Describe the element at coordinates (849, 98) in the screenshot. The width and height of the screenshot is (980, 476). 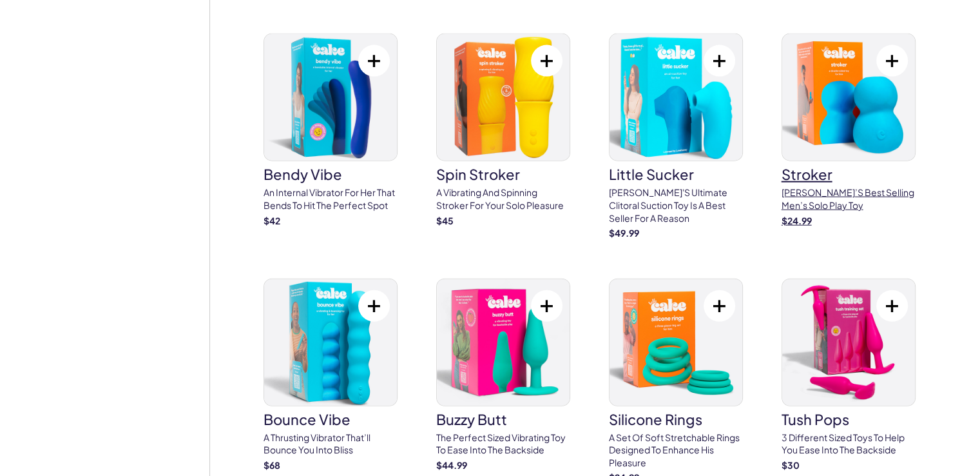
I see `img: stroker` at that location.